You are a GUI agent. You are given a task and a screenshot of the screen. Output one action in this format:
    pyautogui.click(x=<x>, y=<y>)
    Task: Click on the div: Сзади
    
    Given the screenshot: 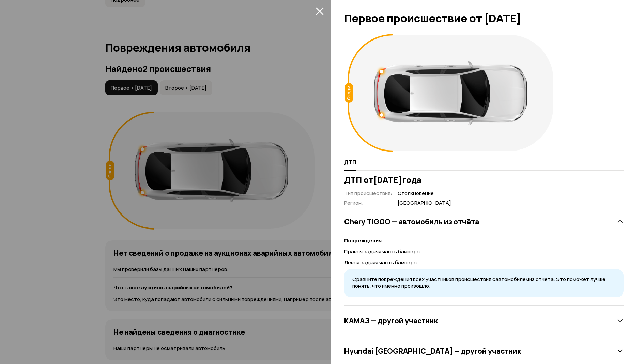 What is the action you would take?
    pyautogui.click(x=349, y=93)
    